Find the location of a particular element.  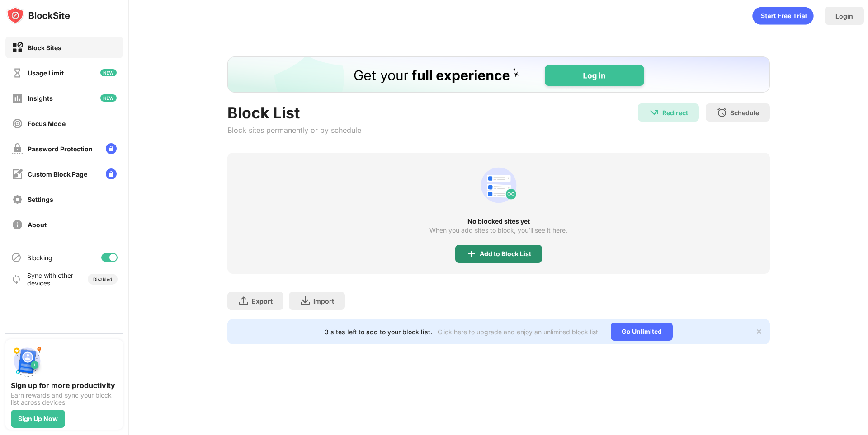

div: When you add sites to block, you’ll see it here. is located at coordinates (498, 231).